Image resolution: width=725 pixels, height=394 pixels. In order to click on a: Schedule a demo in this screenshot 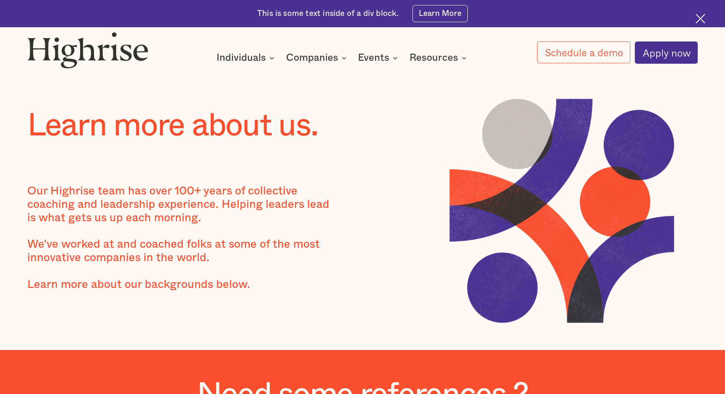, I will do `click(584, 52)`.